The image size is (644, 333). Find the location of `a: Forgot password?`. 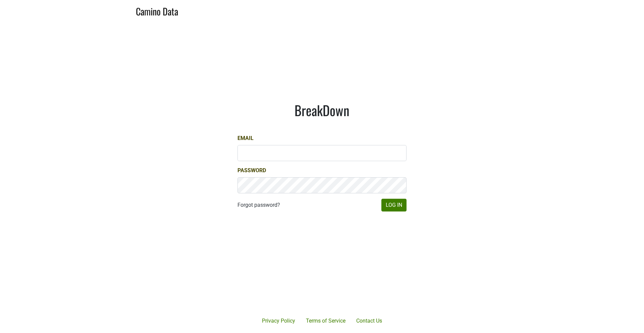

a: Forgot password? is located at coordinates (258, 205).